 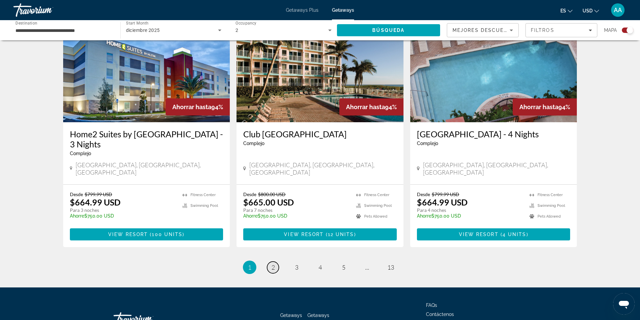 What do you see at coordinates (344, 267) in the screenshot?
I see `span: 5` at bounding box center [344, 267].